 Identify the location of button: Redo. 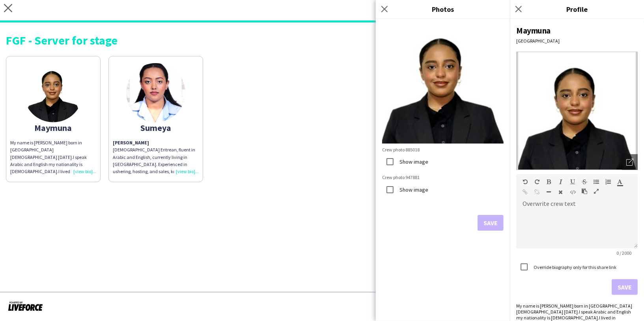
(537, 182).